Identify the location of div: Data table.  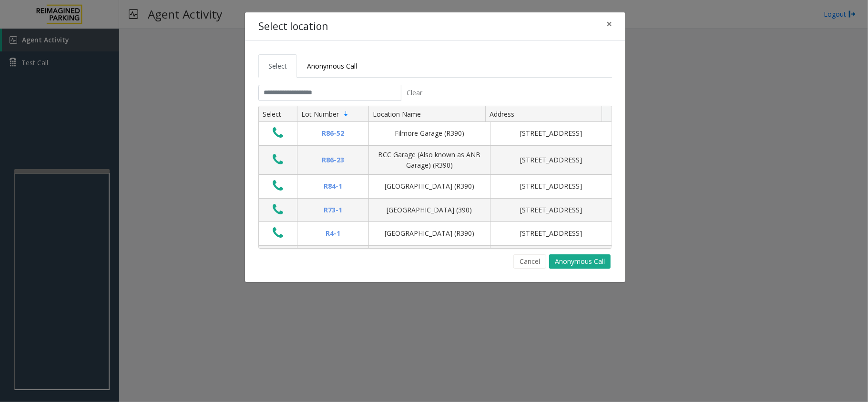
(436, 177).